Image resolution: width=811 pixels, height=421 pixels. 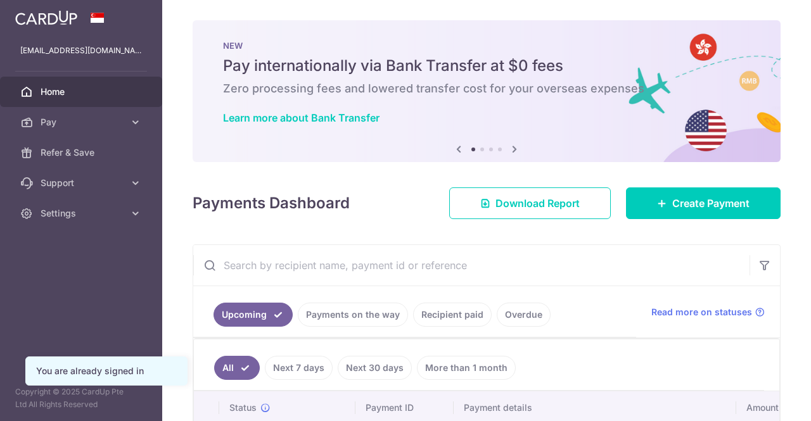 What do you see at coordinates (301, 118) in the screenshot?
I see `a: Learn more about Bank Transfer` at bounding box center [301, 118].